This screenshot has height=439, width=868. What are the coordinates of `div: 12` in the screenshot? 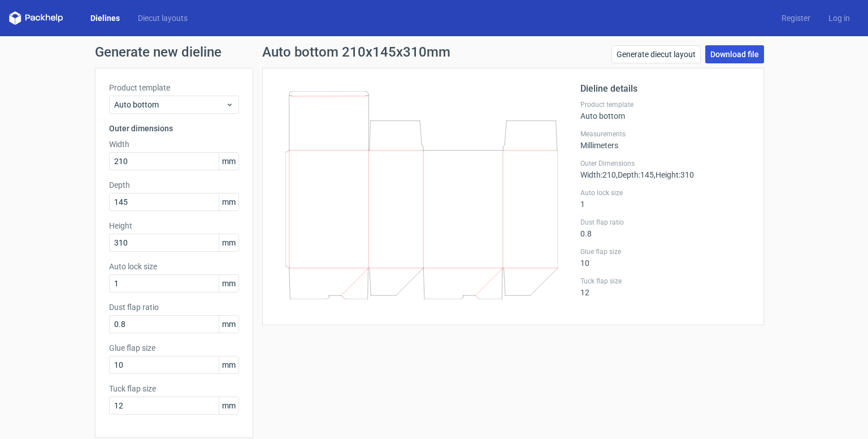 It's located at (665, 287).